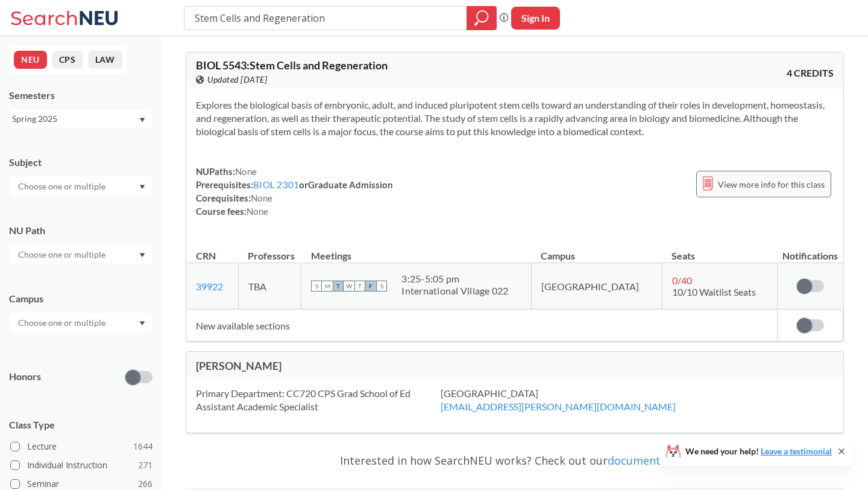 The image size is (868, 490). What do you see at coordinates (482, 325) in the screenshot?
I see `td: New available sections` at bounding box center [482, 325].